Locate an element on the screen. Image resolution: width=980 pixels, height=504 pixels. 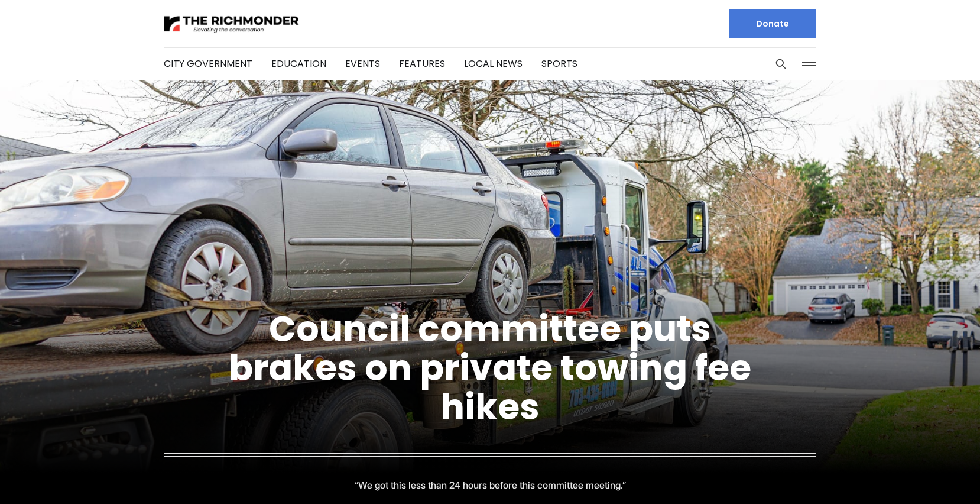
a: Local News is located at coordinates (493, 63).